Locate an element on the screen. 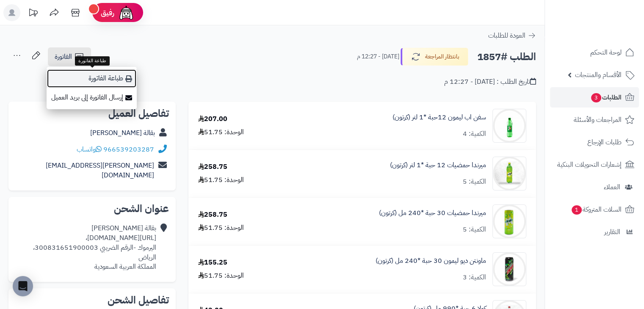  h2: عنوان الشحن is located at coordinates (92, 209).